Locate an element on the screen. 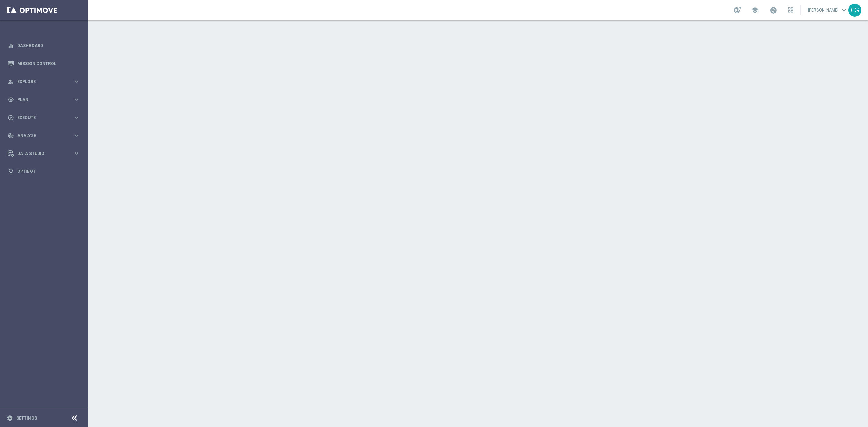 The image size is (868, 427). i: gps_fixed is located at coordinates (11, 100).